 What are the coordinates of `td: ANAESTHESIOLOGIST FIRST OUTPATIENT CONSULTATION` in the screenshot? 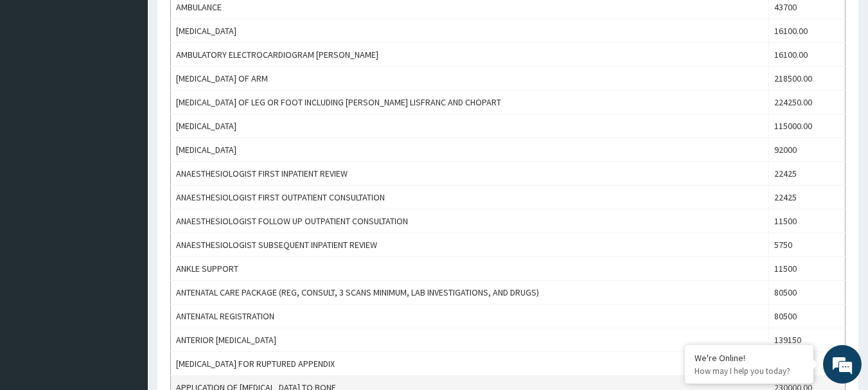 It's located at (469, 197).